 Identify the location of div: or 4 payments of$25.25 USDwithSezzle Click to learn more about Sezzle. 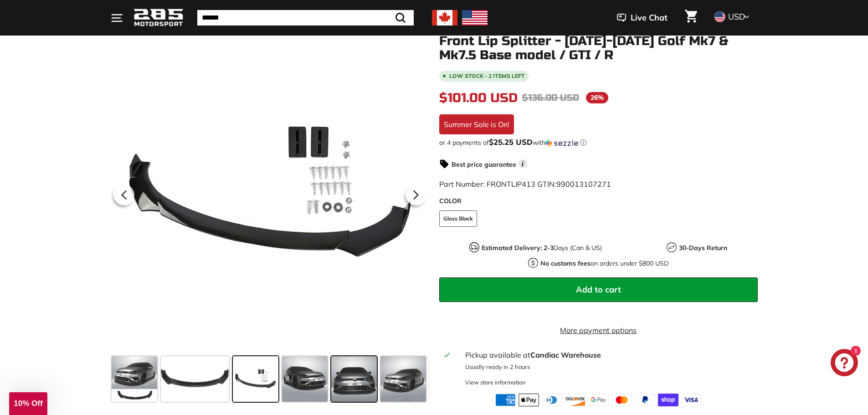
(598, 142).